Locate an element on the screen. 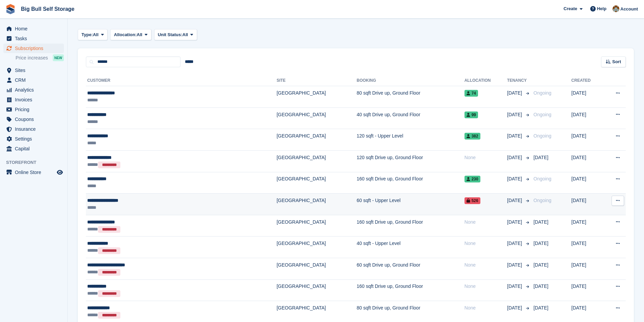  th: Booking is located at coordinates (410, 81).